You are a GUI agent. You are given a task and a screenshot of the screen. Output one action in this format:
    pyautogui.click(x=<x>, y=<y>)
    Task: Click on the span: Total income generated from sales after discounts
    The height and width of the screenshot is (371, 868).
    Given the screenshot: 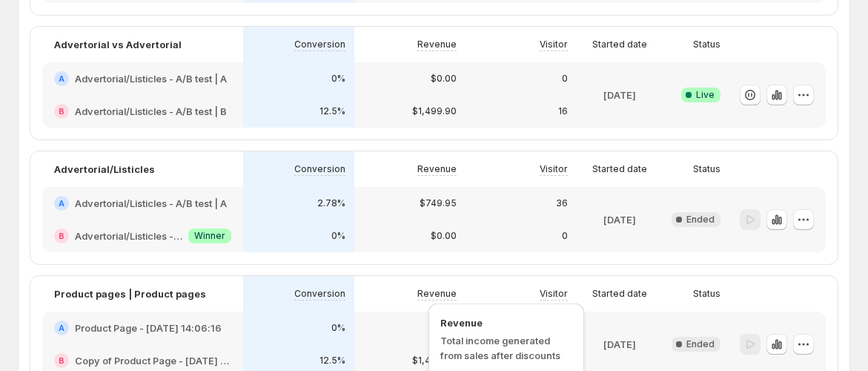 What is the action you would take?
    pyautogui.click(x=500, y=348)
    